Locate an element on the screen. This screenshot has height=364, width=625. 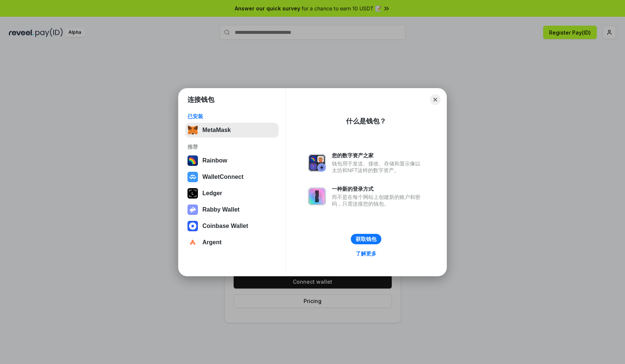
div: Argent is located at coordinates (212, 243).